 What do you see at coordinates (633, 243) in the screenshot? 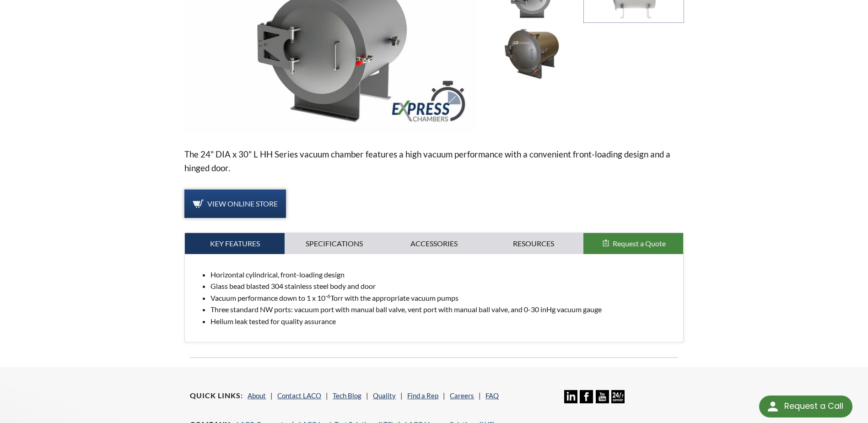
I see `button: Request a Quote` at bounding box center [633, 243].